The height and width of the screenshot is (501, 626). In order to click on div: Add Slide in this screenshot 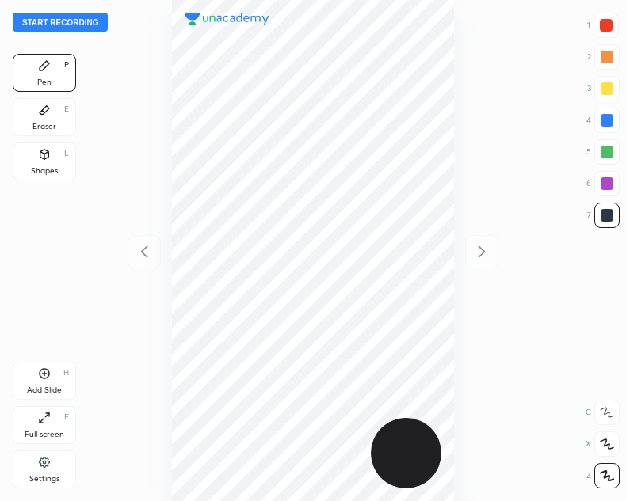, I will do `click(44, 390)`.